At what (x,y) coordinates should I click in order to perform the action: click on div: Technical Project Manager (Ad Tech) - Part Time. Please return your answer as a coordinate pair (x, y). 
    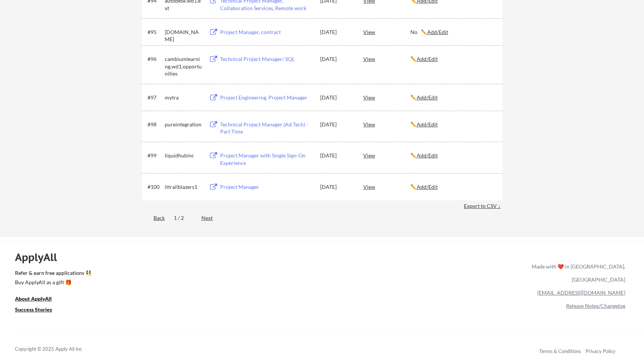
    Looking at the image, I should click on (267, 128).